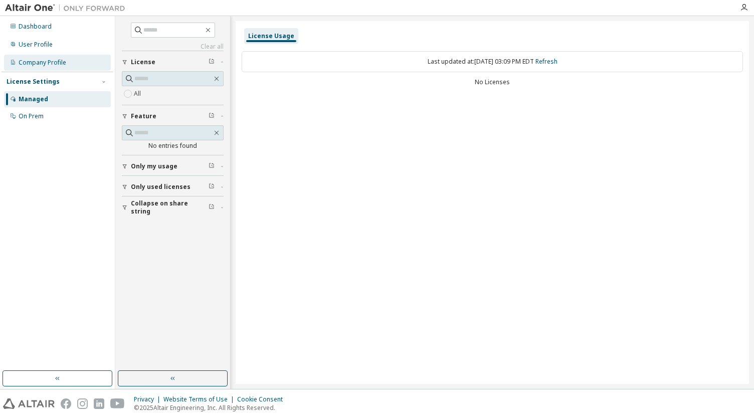 The height and width of the screenshot is (418, 754). What do you see at coordinates (99, 403) in the screenshot?
I see `img: linkedin.svg` at bounding box center [99, 403].